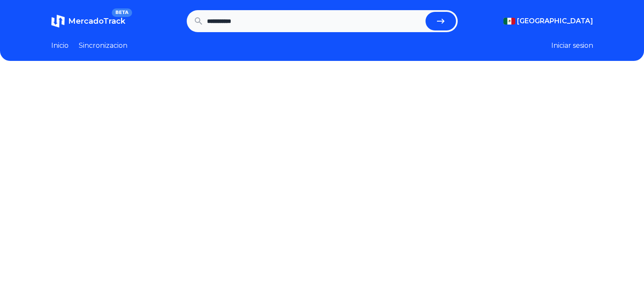 This screenshot has height=302, width=644. What do you see at coordinates (88, 21) in the screenshot?
I see `a: MercadoTrackBETA` at bounding box center [88, 21].